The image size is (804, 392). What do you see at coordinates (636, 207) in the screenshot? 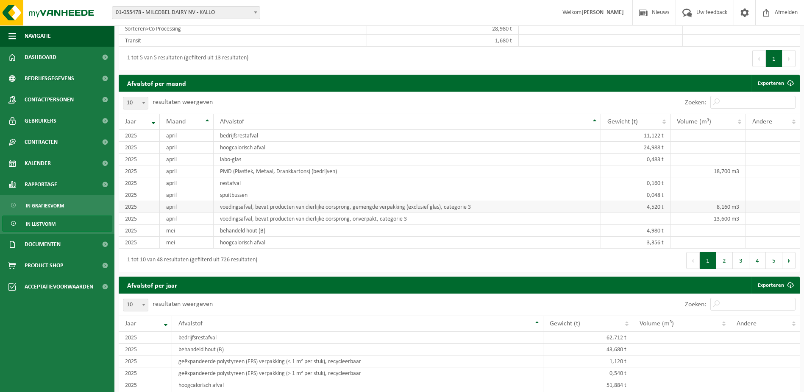
I see `td: 4,520 t` at bounding box center [636, 207].